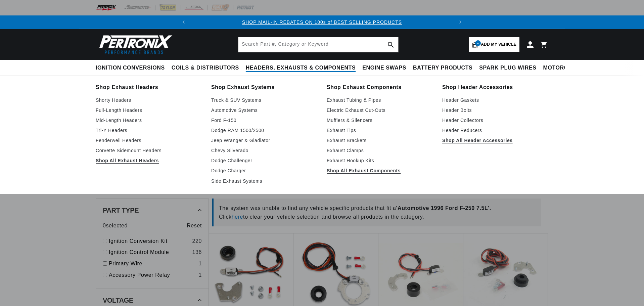 This screenshot has width=644, height=306. I want to click on a: Exhaust Tips, so click(380, 131).